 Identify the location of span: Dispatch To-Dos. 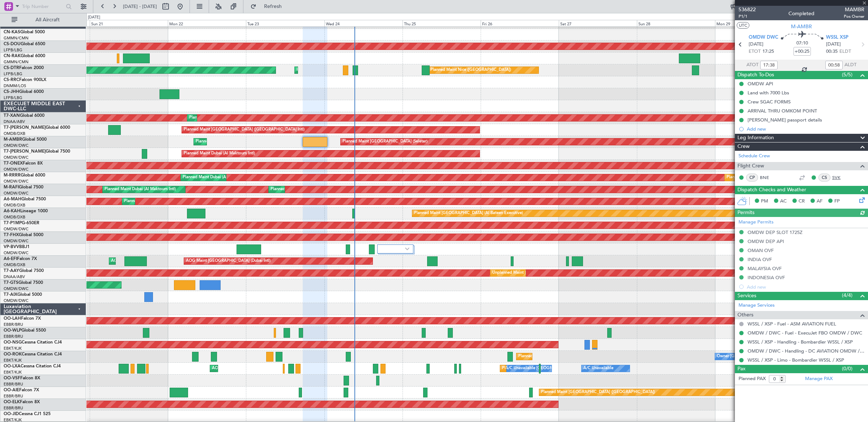
(755, 75).